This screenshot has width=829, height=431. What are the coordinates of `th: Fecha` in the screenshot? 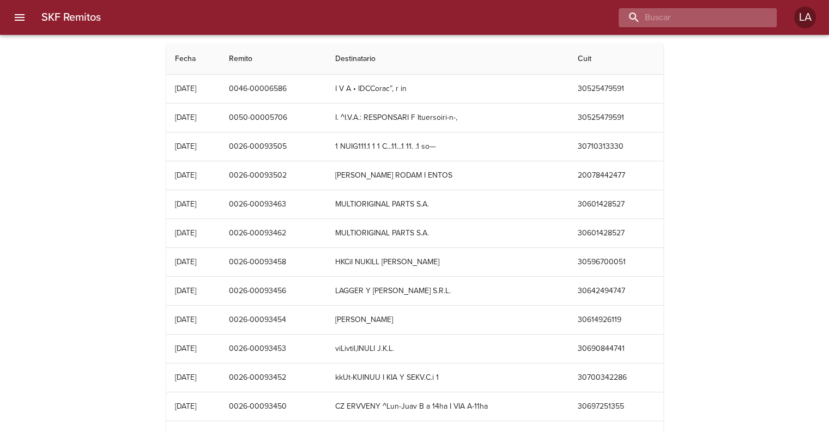 It's located at (193, 59).